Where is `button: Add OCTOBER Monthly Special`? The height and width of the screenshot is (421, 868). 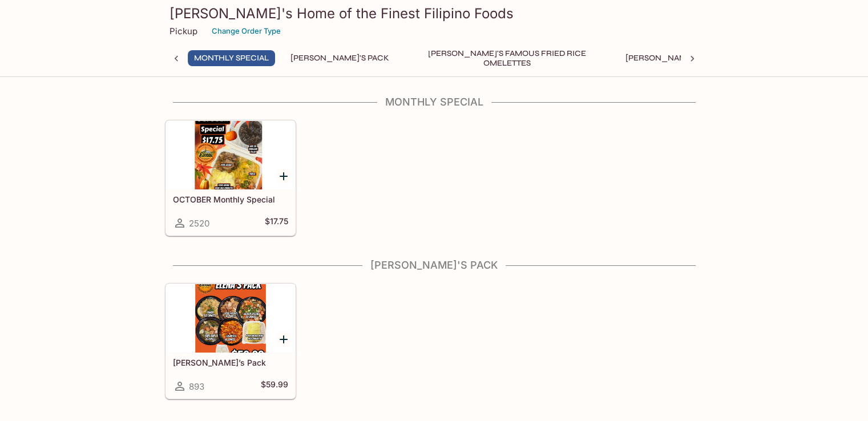
button: Add OCTOBER Monthly Special is located at coordinates (283, 175).